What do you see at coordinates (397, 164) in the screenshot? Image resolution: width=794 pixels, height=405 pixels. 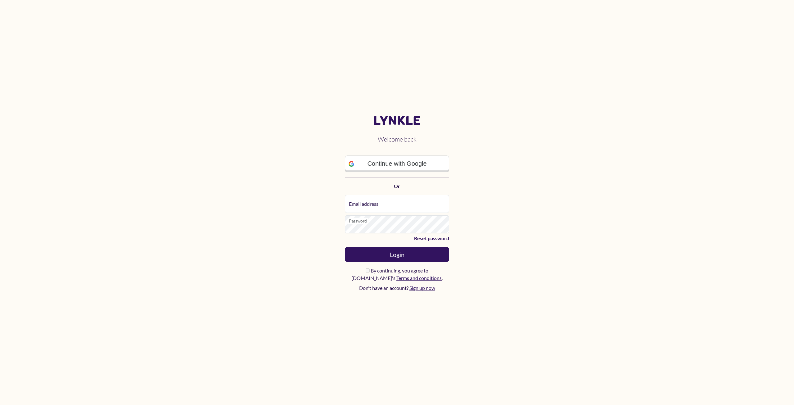 I see `a: Continue with Google` at bounding box center [397, 164].